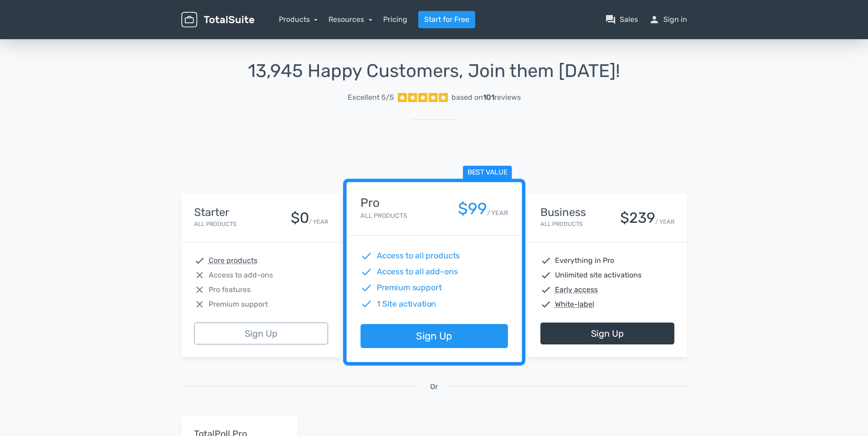 The height and width of the screenshot is (436, 868). What do you see at coordinates (668, 19) in the screenshot?
I see `a: personSign in` at bounding box center [668, 19].